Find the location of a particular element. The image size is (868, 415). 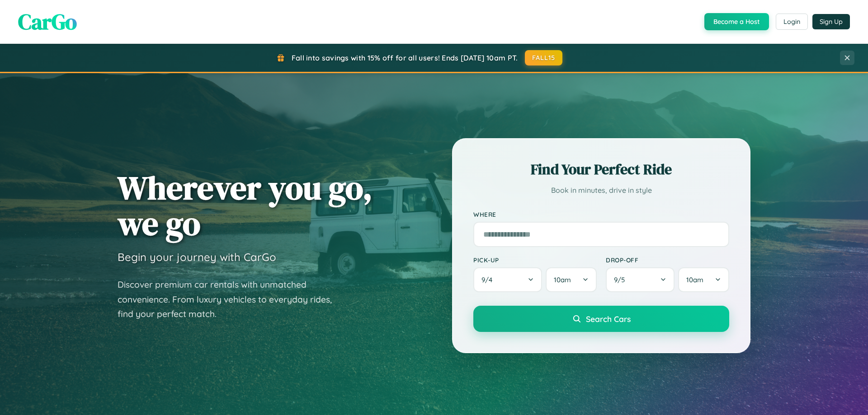

label: Pick-up is located at coordinates (535, 260).